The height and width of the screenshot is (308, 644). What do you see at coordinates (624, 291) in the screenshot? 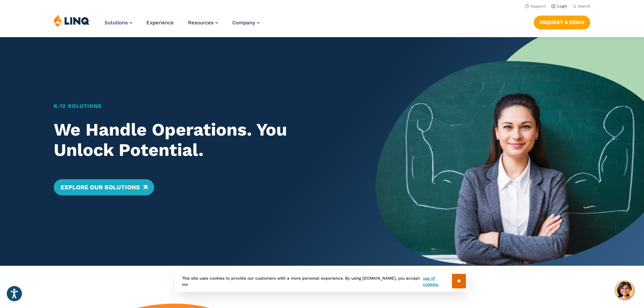
I see `button: Hello, have a question? Let’s chat.` at bounding box center [624, 291].